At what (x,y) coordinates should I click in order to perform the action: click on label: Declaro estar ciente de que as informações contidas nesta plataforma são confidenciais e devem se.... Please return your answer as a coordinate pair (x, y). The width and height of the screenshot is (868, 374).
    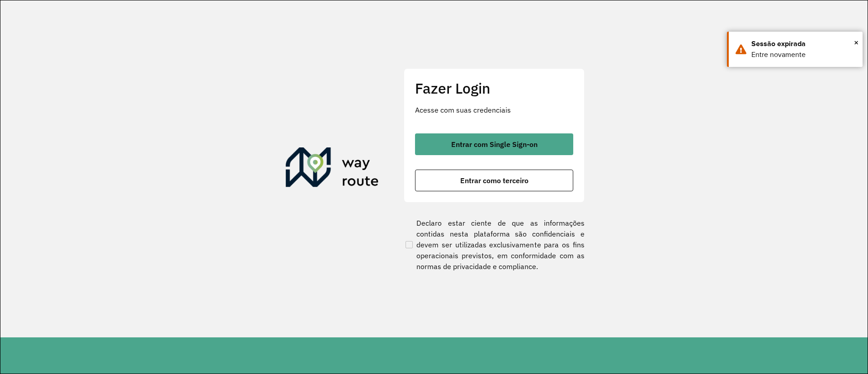
    Looking at the image, I should click on (494, 245).